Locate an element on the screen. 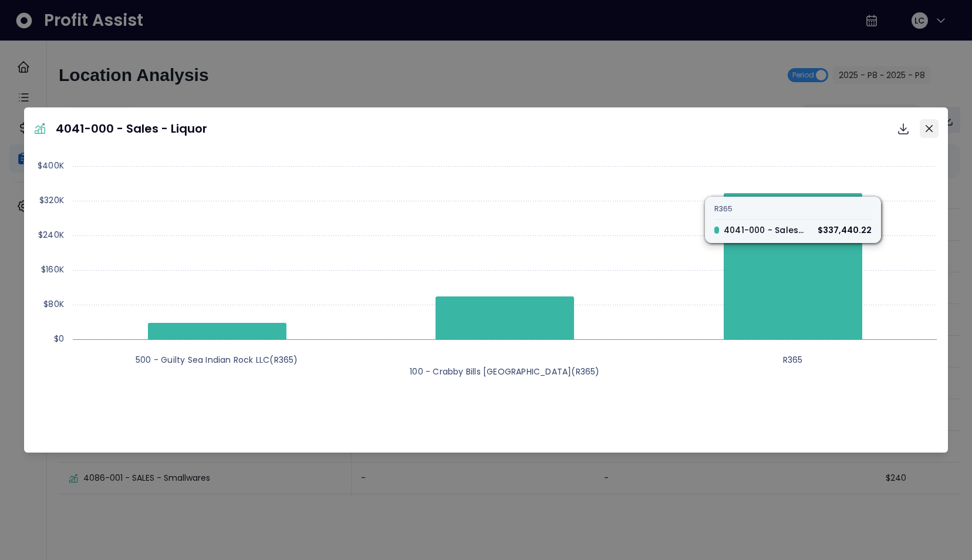 This screenshot has width=972, height=560. text: $80K is located at coordinates (54, 304).